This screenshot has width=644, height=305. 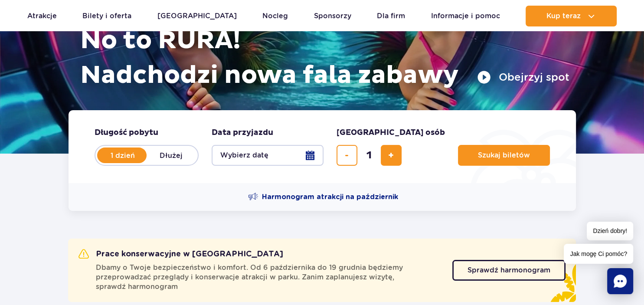 What do you see at coordinates (330, 197) in the screenshot?
I see `span: Harmonogram atrakcji na październik` at bounding box center [330, 197].